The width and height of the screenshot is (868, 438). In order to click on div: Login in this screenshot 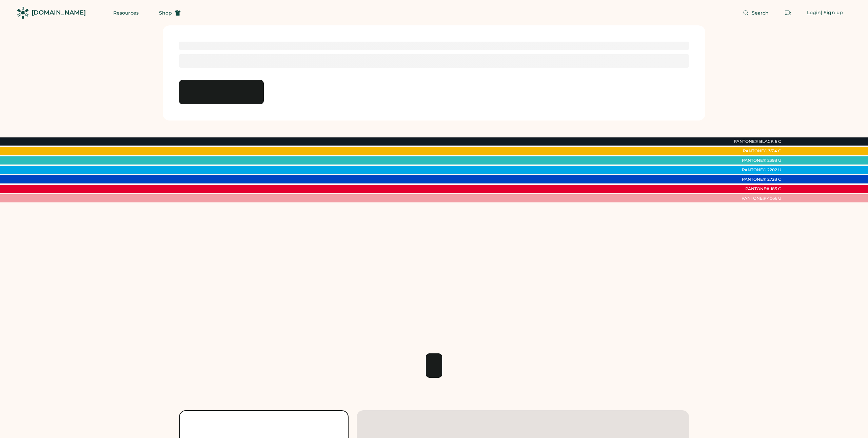, I will do `click(814, 13)`.